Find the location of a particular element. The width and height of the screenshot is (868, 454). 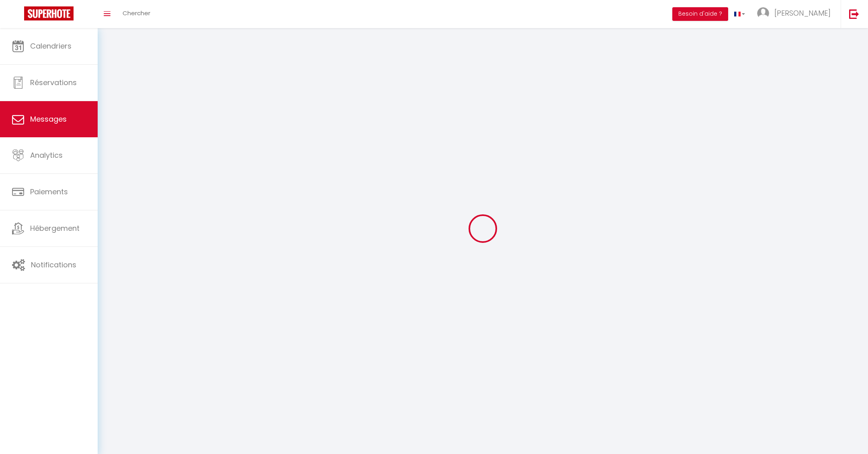

span: Paiements is located at coordinates (49, 191).